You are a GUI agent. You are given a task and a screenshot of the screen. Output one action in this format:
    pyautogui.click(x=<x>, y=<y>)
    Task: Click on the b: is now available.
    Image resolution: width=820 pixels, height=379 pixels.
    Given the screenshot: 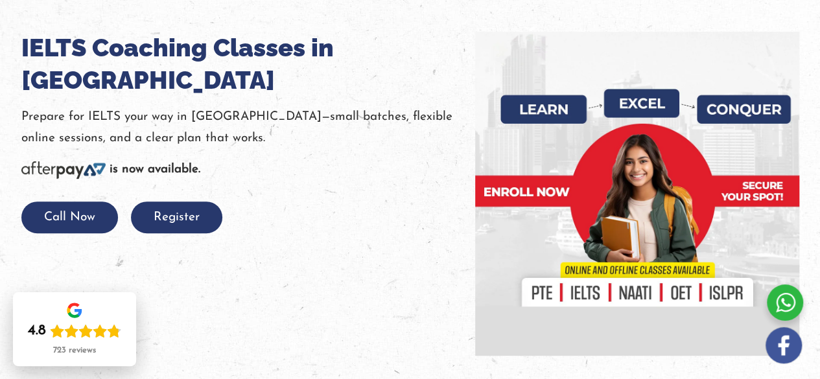 What is the action you would take?
    pyautogui.click(x=155, y=169)
    